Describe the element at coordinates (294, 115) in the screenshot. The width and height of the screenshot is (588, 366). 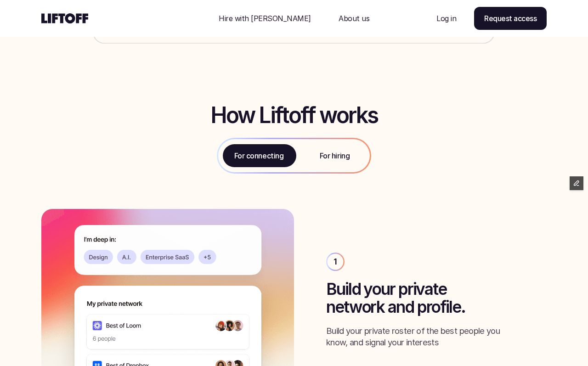
I see `h2: How Liftoff works` at that location.